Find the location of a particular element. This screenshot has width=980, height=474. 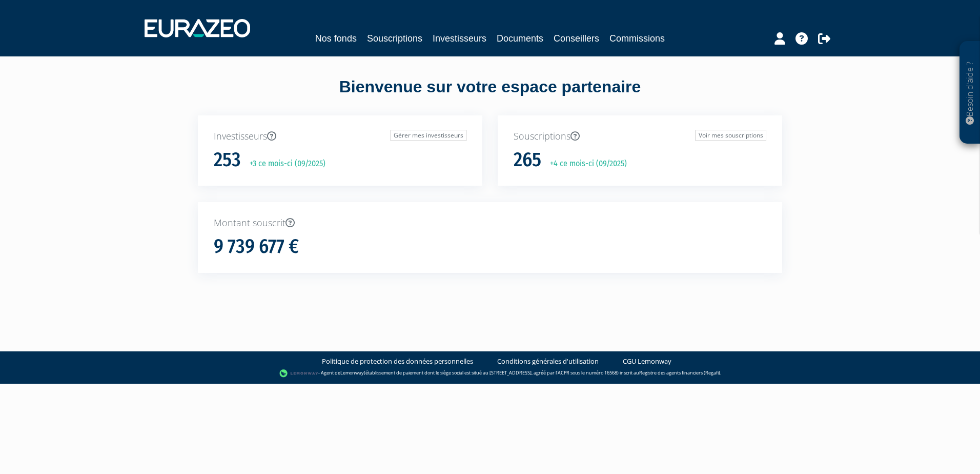

img: 1732889491-logotype_eurazeo_blanc_rvb.png is located at coordinates (198, 28).